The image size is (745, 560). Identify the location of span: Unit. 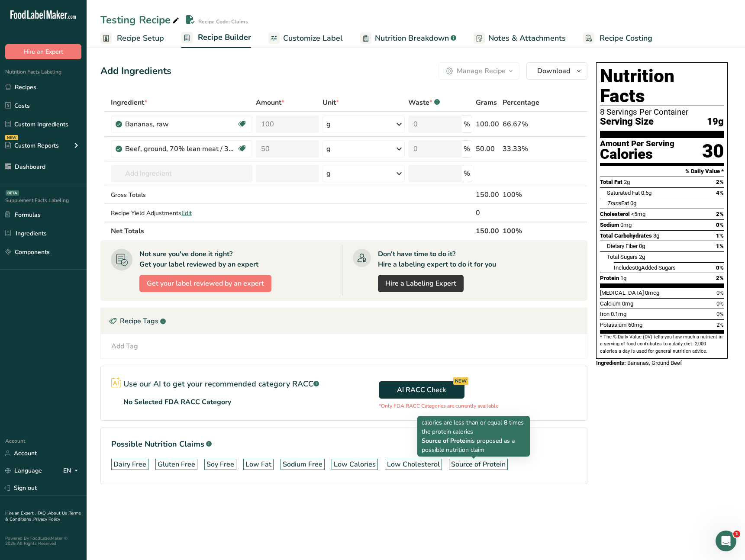
(331, 102).